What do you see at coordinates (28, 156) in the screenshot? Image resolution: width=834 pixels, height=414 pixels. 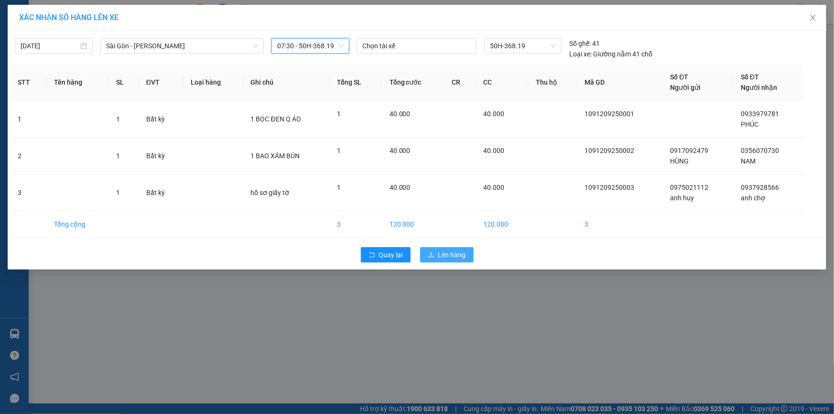 I see `td: 2` at bounding box center [28, 156].